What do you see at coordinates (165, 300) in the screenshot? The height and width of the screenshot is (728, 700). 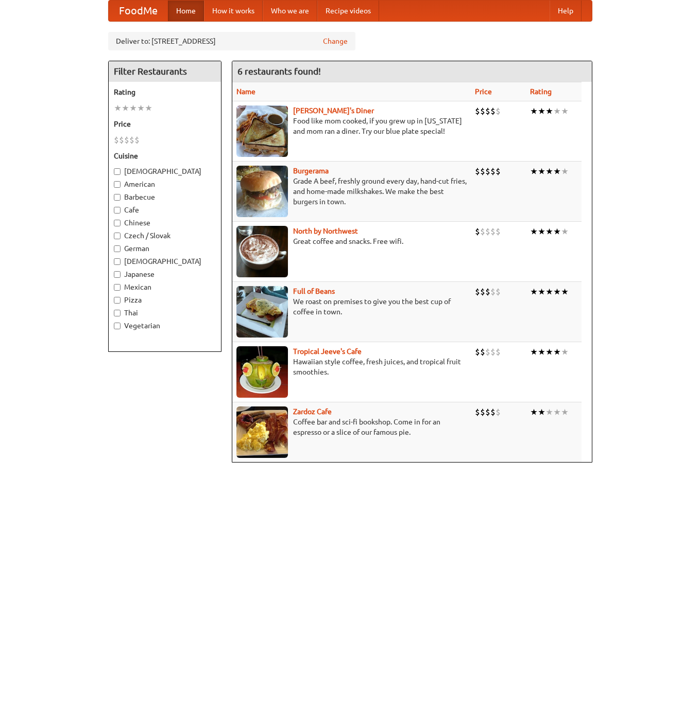 I see `label: Pizza` at bounding box center [165, 300].